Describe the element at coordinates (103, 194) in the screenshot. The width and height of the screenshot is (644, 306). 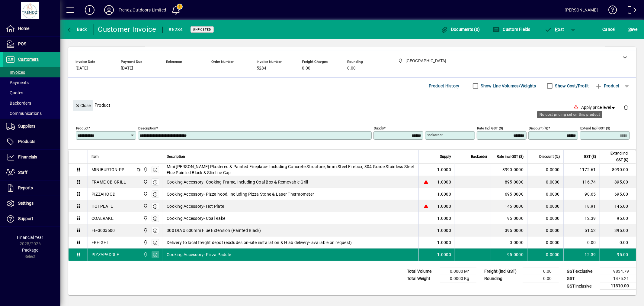
I see `div: PIZZAHOOD` at that location.